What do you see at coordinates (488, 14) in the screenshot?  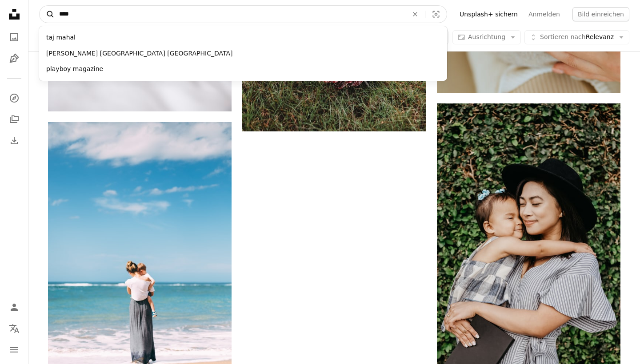 I see `a: Unsplash+ sichern` at bounding box center [488, 14].